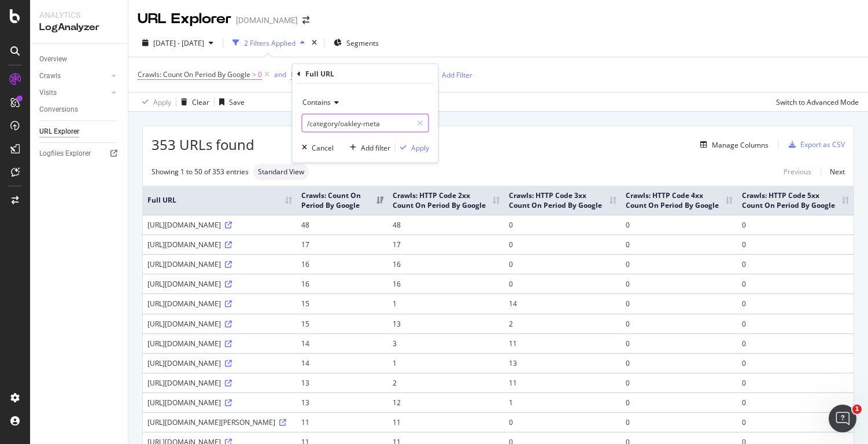 The width and height of the screenshot is (868, 444). Describe the element at coordinates (815, 102) in the screenshot. I see `button: Switch to Advanced Mode` at that location.